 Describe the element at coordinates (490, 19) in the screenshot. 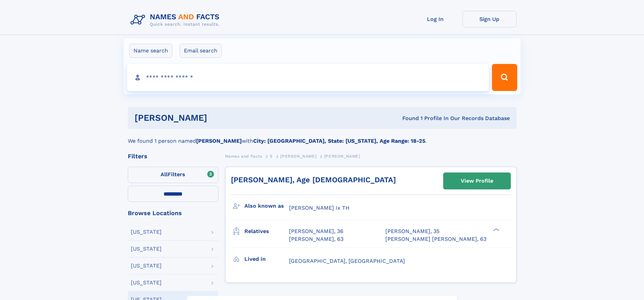

I see `a: Sign Up` at that location.